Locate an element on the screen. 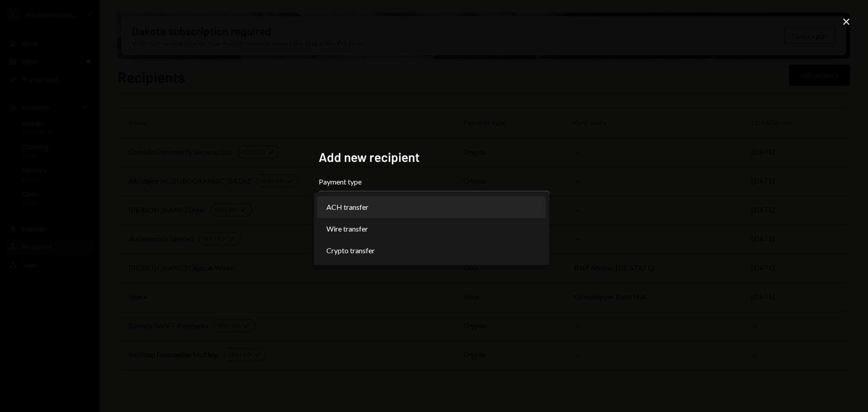 Image resolution: width=868 pixels, height=412 pixels. button: Payment type is located at coordinates (434, 203).